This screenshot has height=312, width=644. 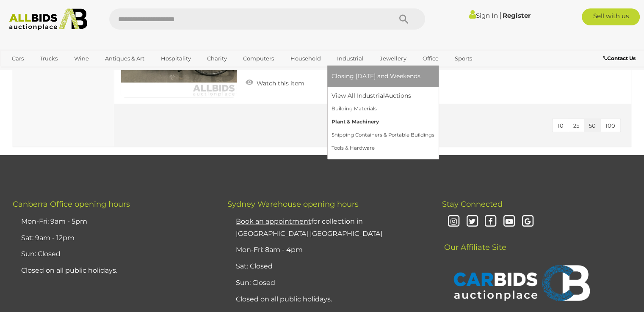 What do you see at coordinates (275, 83) in the screenshot?
I see `a: Watch this item` at bounding box center [275, 83].